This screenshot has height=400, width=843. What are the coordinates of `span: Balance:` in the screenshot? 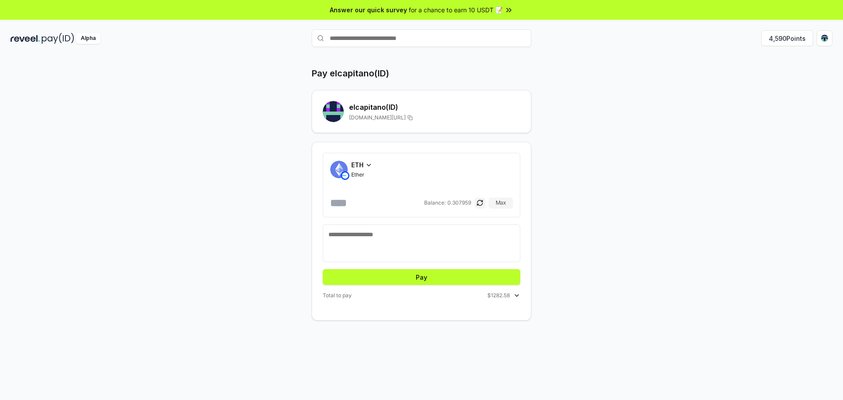 It's located at (435, 203).